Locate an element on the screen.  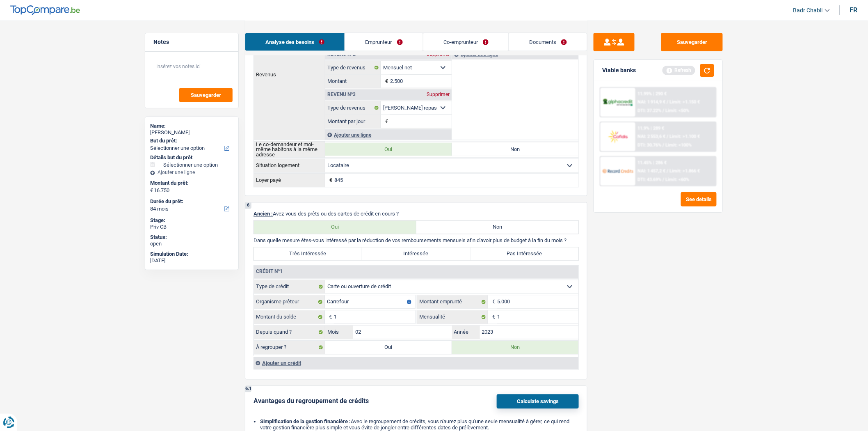
a: Badr Chabli is located at coordinates (808, 10).